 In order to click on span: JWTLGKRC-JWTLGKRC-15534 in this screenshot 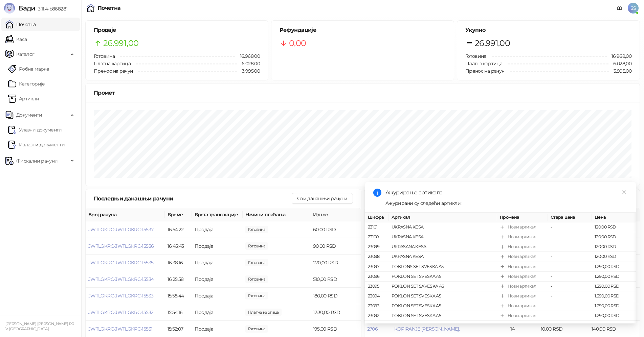, I will do `click(121, 279)`.